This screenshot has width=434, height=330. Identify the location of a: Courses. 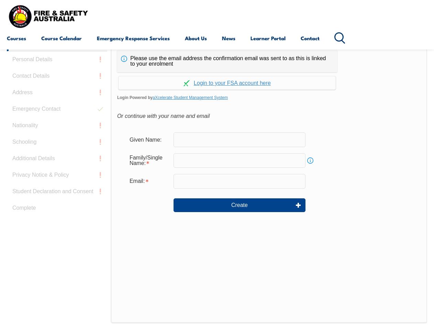
(16, 38).